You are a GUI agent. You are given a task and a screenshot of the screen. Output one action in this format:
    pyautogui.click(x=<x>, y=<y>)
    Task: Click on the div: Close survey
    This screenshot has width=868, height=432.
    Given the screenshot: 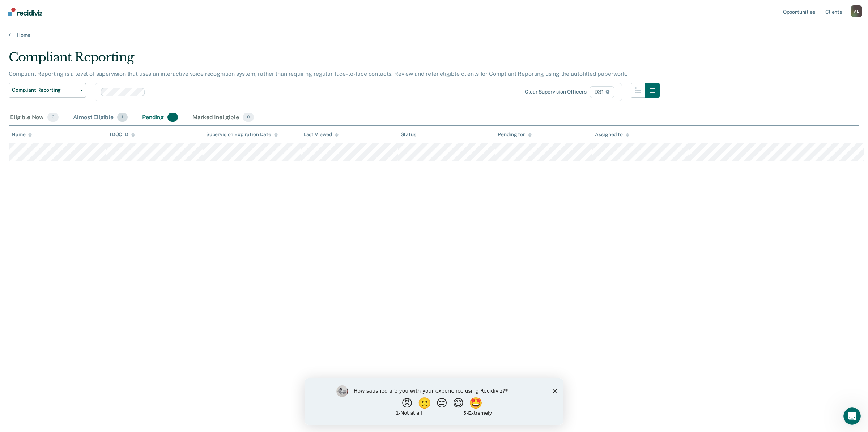 What is the action you would take?
    pyautogui.click(x=251, y=13)
    